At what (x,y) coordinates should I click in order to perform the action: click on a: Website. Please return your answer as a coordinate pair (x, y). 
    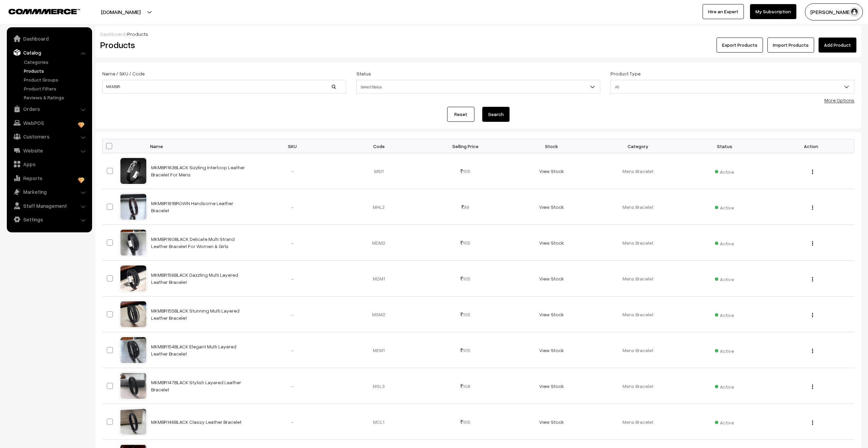
    Looking at the image, I should click on (49, 150).